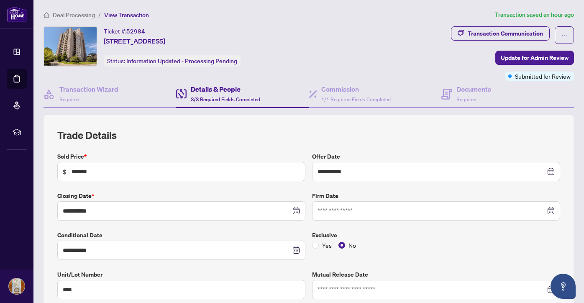 This screenshot has width=584, height=303. I want to click on label: Mutual Release Date, so click(436, 274).